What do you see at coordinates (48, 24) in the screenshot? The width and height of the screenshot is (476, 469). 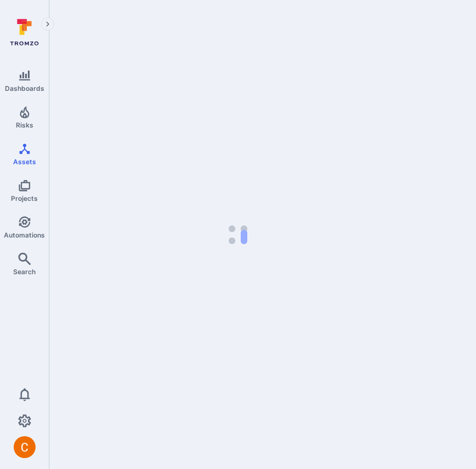 I see `button: Expand navigation menu` at bounding box center [48, 24].